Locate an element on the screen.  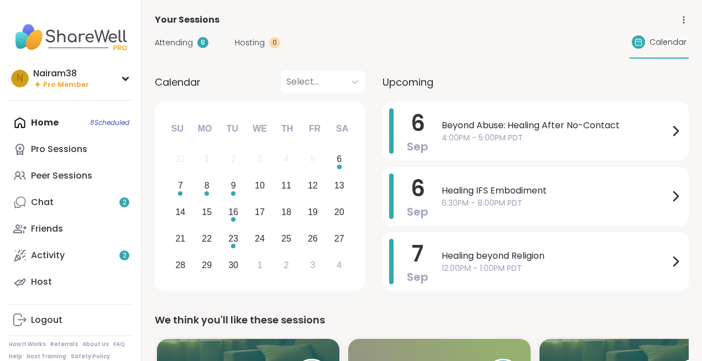
div: Peer Sessions is located at coordinates (61, 176).